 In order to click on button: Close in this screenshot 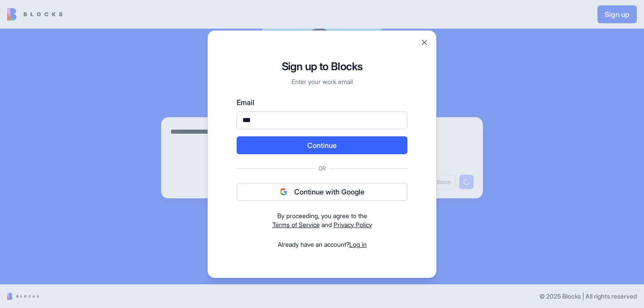, I will do `click(424, 42)`.